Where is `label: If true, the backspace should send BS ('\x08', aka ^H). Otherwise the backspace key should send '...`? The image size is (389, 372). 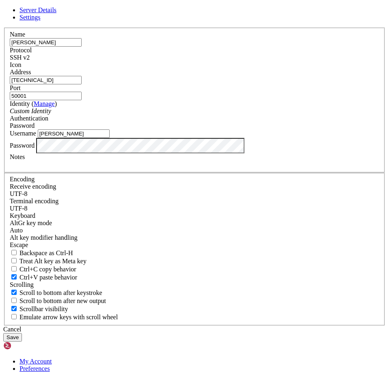
label: If true, the backspace should send BS ('\x08', aka ^H). Otherwise the backspace key should send '... is located at coordinates (41, 253).